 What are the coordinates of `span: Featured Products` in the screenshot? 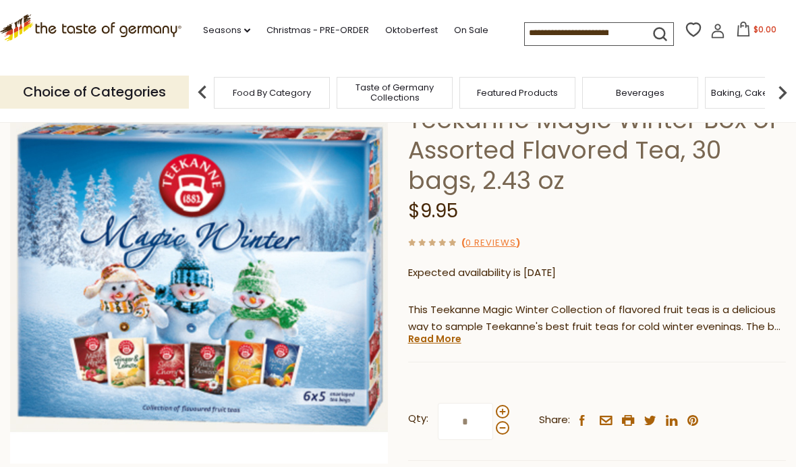 It's located at (517, 92).